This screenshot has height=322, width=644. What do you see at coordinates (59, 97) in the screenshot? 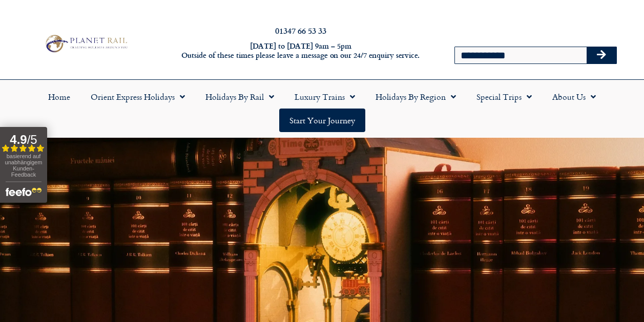
I see `a: Home` at bounding box center [59, 97].